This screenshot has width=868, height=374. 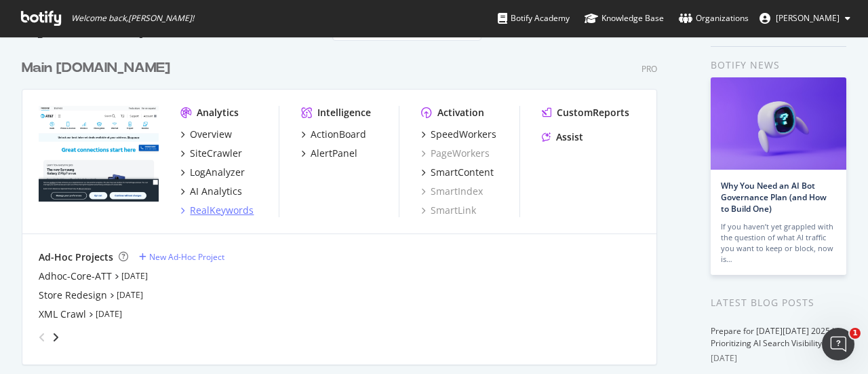 What do you see at coordinates (452, 191) in the screenshot?
I see `div: SmartIndex` at bounding box center [452, 191].